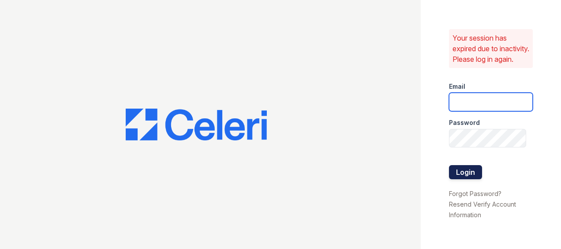 This screenshot has width=561, height=249. What do you see at coordinates (457, 86) in the screenshot?
I see `label: Email` at bounding box center [457, 86].